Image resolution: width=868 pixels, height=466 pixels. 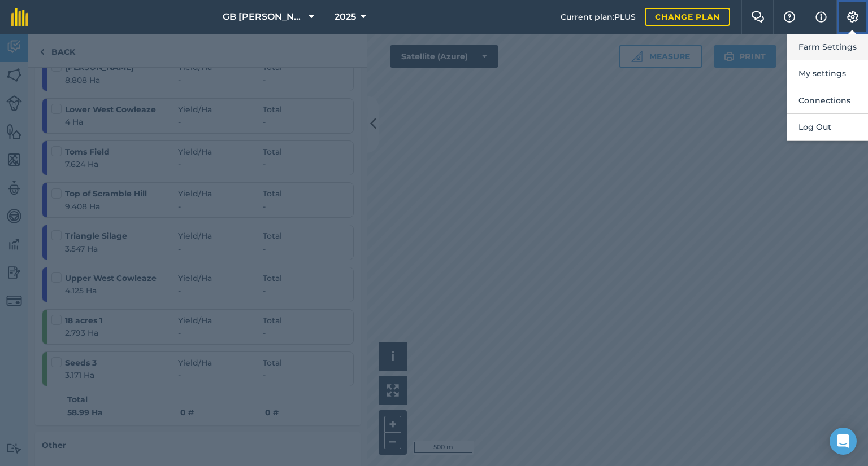 I want to click on img: svg+xml;base64,PHN2ZyB4bWxucz0iaHR0cDovL3d3dy53My5vcmcvMjAwMC9zdmciIHdpZHRoPSIxNyIgaGVpZ2h0PSIxNy..., so click(x=821, y=17).